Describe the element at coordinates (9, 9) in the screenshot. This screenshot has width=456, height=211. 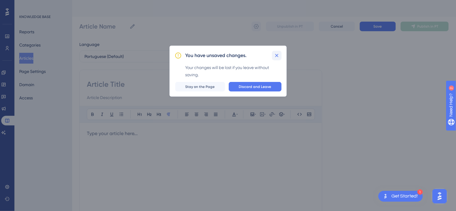
I see `button: Open AI Assistant Launcher` at that location.